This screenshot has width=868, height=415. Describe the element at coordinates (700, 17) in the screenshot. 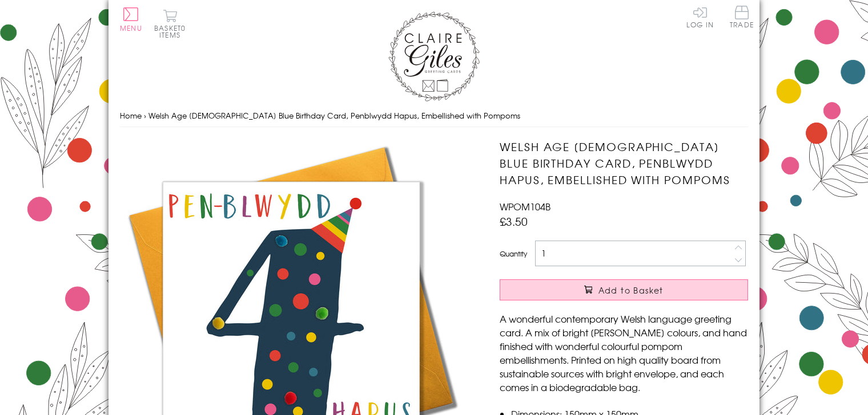

I see `a: Log In` at that location.